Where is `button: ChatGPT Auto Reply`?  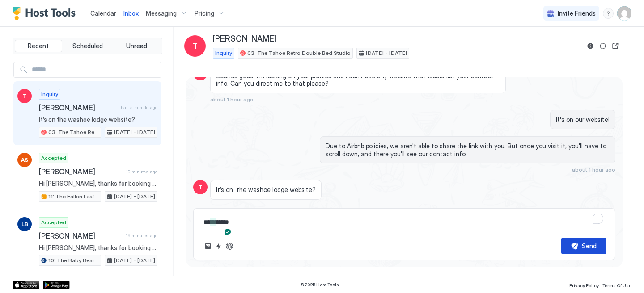 button: ChatGPT Auto Reply is located at coordinates (230, 246).